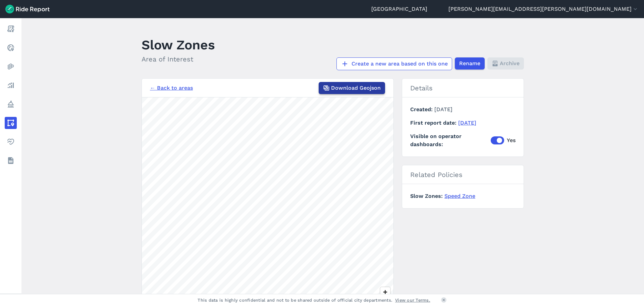 The image size is (644, 306). I want to click on h1: Slow Zones, so click(178, 45).